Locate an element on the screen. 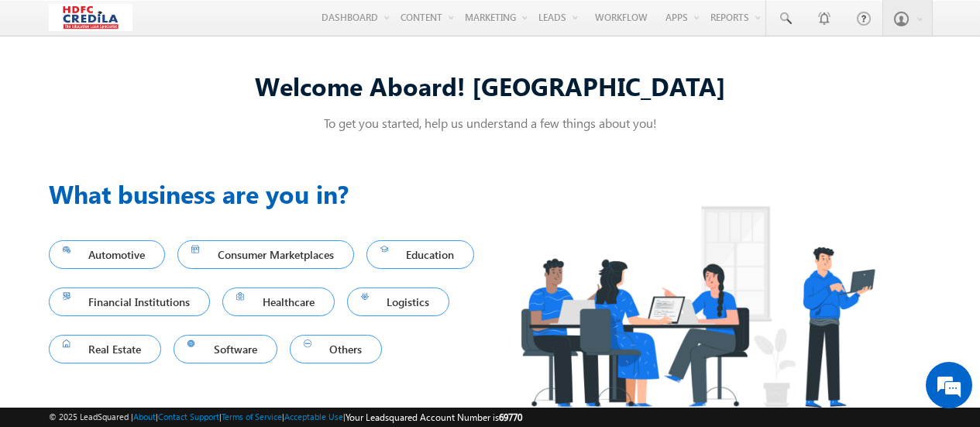 The width and height of the screenshot is (980, 427). a: Acceptable Use is located at coordinates (313, 416).